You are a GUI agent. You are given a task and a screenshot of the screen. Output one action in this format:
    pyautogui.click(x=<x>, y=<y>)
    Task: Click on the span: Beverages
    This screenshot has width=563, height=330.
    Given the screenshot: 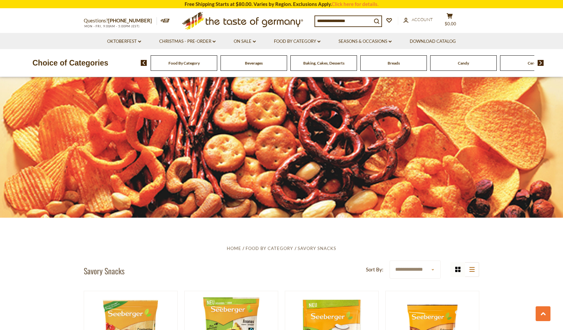 What is the action you would take?
    pyautogui.click(x=254, y=63)
    